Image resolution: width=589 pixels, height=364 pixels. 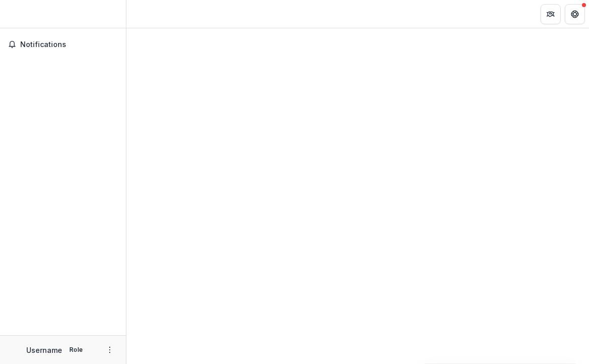 What do you see at coordinates (575, 14) in the screenshot?
I see `button: Get Help` at bounding box center [575, 14].